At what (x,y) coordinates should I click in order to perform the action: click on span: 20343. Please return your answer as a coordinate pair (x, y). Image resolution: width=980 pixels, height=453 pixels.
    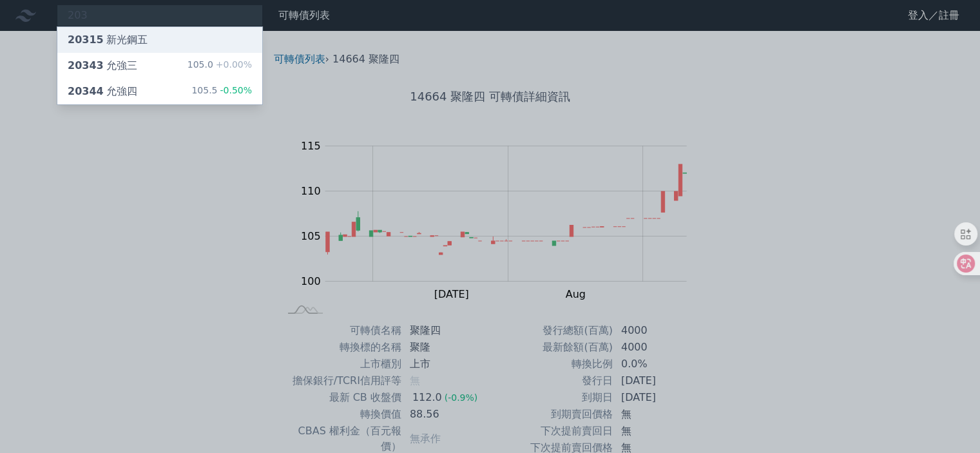
    Looking at the image, I should click on (86, 65).